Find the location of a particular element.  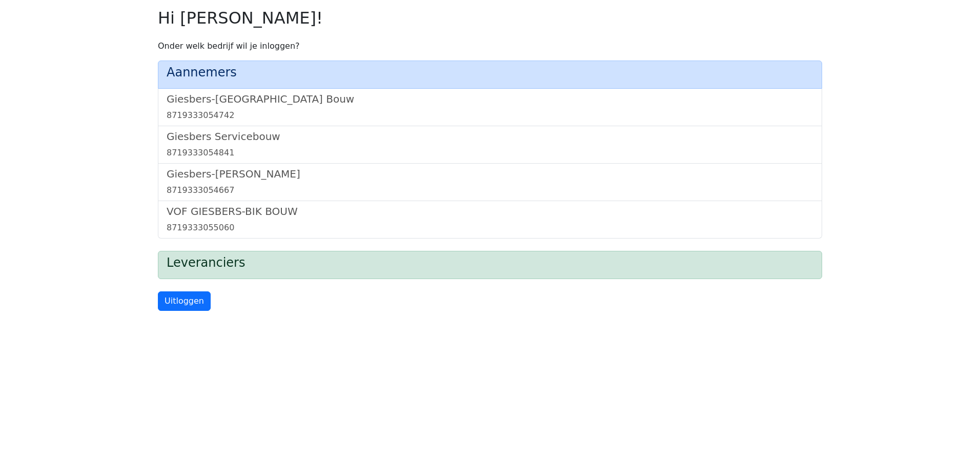

div: 8719333055060 is located at coordinates (490, 228).